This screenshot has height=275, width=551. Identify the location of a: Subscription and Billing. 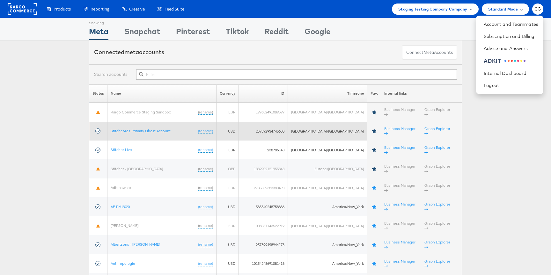
(510, 36).